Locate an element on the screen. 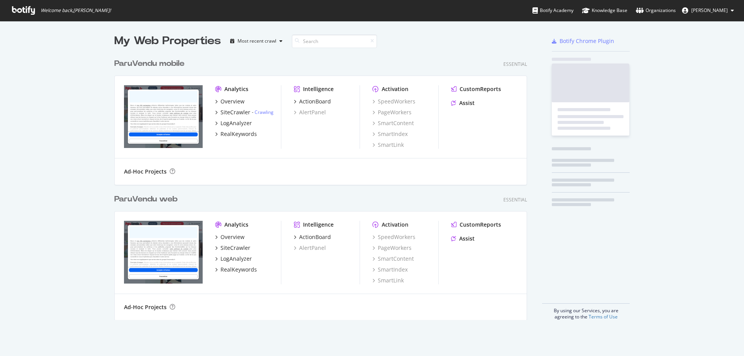 The height and width of the screenshot is (356, 744). a: Terms of Use is located at coordinates (603, 317).